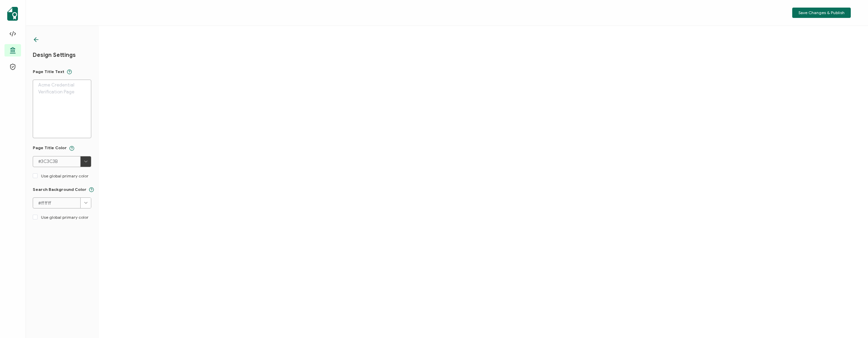 The height and width of the screenshot is (338, 868). What do you see at coordinates (822, 13) in the screenshot?
I see `button: Save Changes & Publish` at bounding box center [822, 13].